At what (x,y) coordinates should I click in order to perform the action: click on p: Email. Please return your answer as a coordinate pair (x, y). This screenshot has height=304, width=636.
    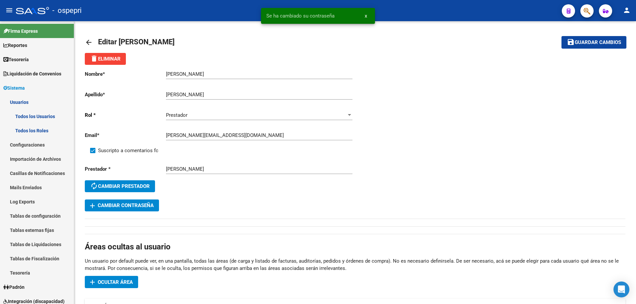
    Looking at the image, I should click on (125, 135).